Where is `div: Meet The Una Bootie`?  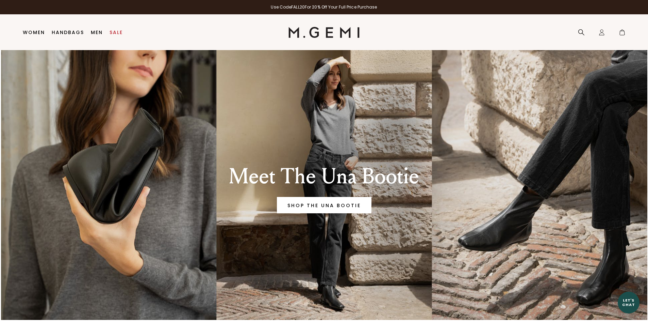
div: Meet The Una Bootie is located at coordinates (324, 176).